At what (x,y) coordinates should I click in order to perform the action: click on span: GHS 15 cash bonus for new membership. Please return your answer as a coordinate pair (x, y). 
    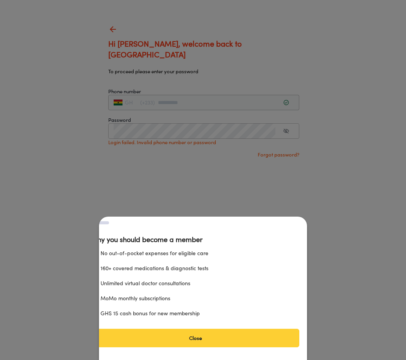
    Looking at the image, I should click on (150, 313).